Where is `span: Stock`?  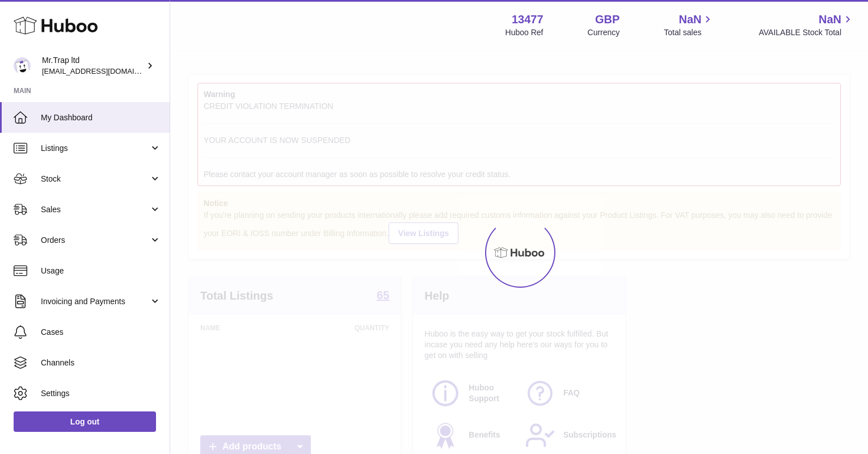
span: Stock is located at coordinates (95, 179).